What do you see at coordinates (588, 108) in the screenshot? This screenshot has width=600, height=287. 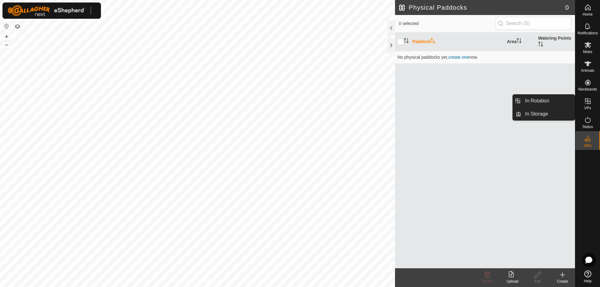 I see `span: VPs` at bounding box center [588, 108].